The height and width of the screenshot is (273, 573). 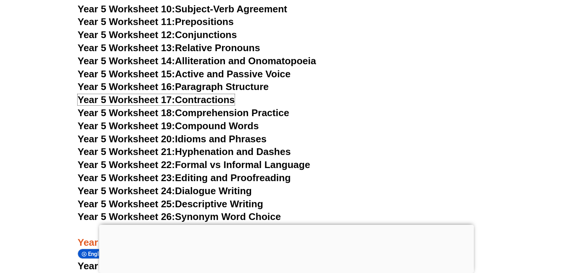 What do you see at coordinates (119, 254) in the screenshot?
I see `span: English tutoring lessons` at bounding box center [119, 254].